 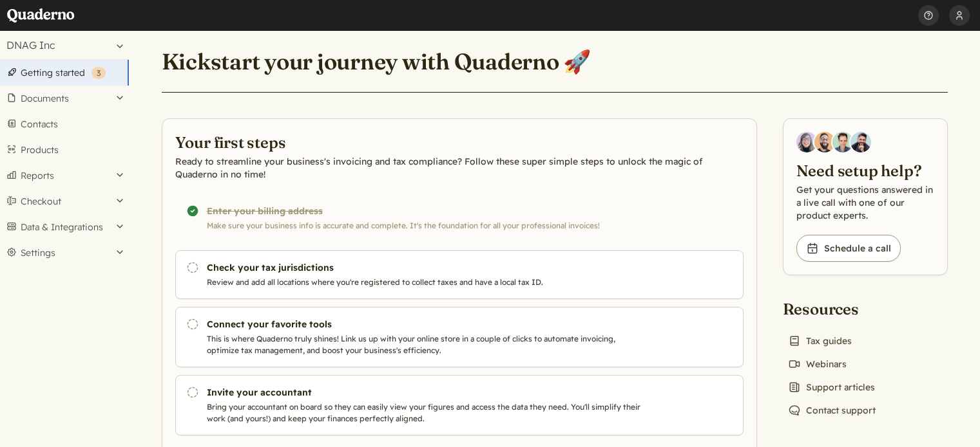 I want to click on h1: Kickstart your journey with Quaderno 🚀, so click(x=377, y=62).